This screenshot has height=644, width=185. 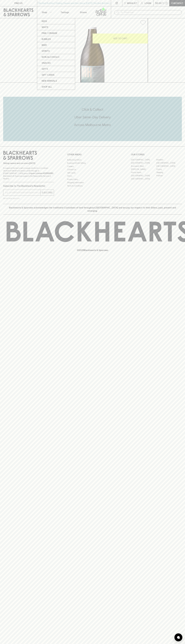 I want to click on p: Gift Cards, so click(x=48, y=75).